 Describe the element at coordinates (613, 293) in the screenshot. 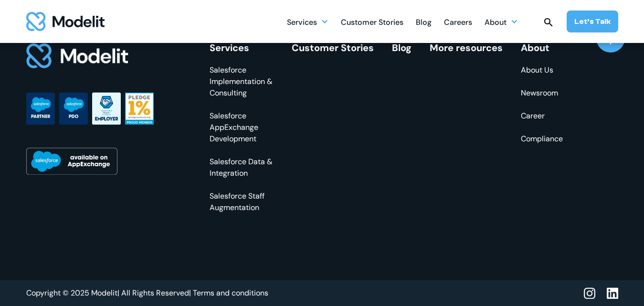

I see `img: linkedin icon` at that location.